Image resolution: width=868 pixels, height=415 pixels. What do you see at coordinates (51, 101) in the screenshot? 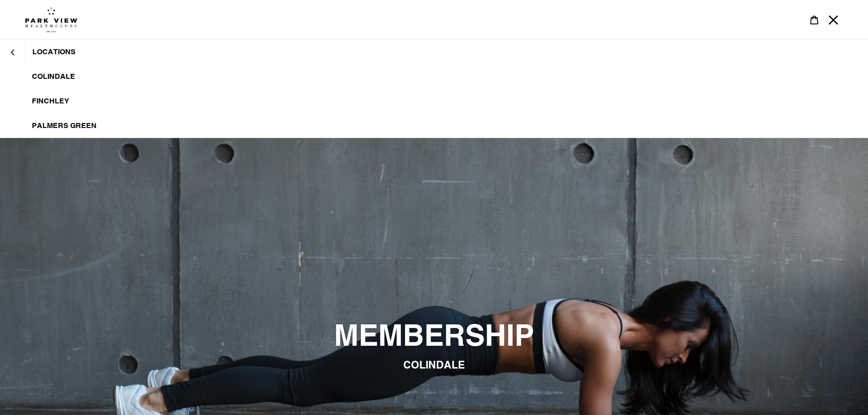
I see `span: Finchley` at bounding box center [51, 101].